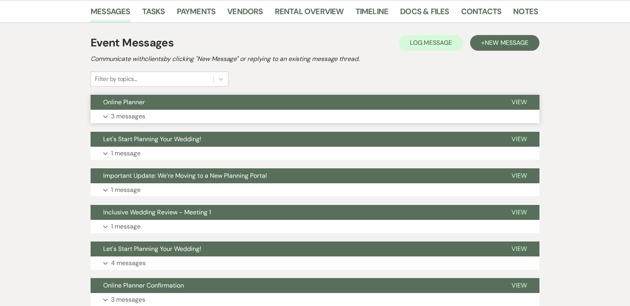 This screenshot has width=630, height=306. What do you see at coordinates (124, 102) in the screenshot?
I see `span: Online Planner` at bounding box center [124, 102].